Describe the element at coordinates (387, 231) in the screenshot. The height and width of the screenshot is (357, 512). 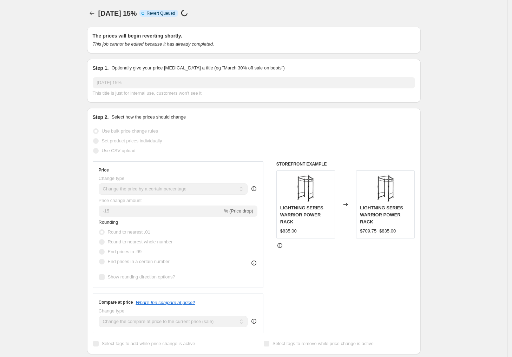
I see `strike: $835.00` at that location.